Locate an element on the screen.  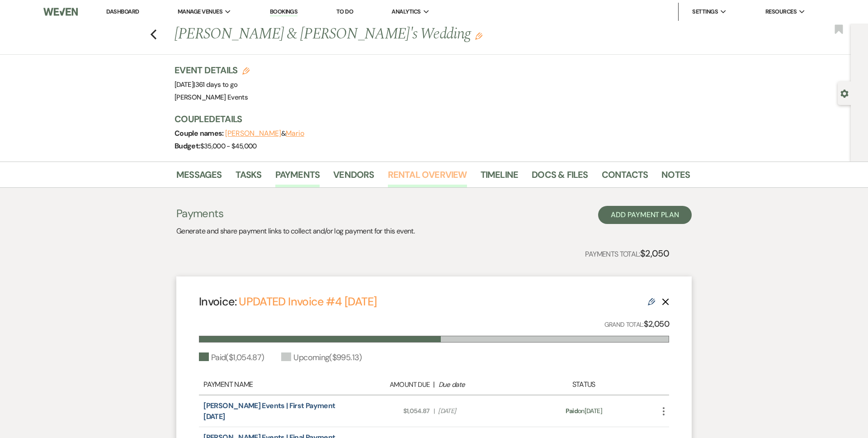
span: Analytics is located at coordinates (406, 12).